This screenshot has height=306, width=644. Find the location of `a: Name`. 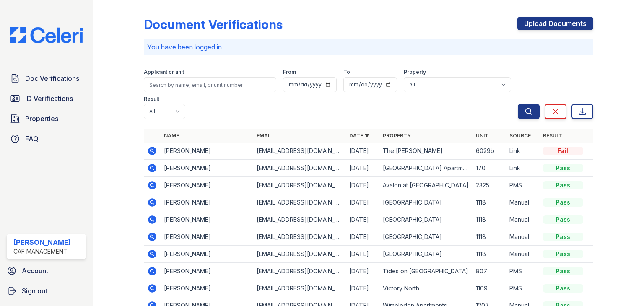

a: Name is located at coordinates (171, 136).